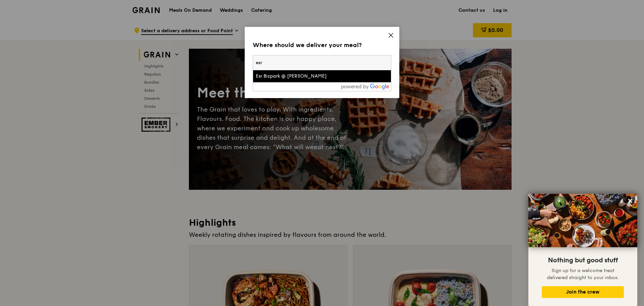  I want to click on button: Join the crew, so click(584, 292).